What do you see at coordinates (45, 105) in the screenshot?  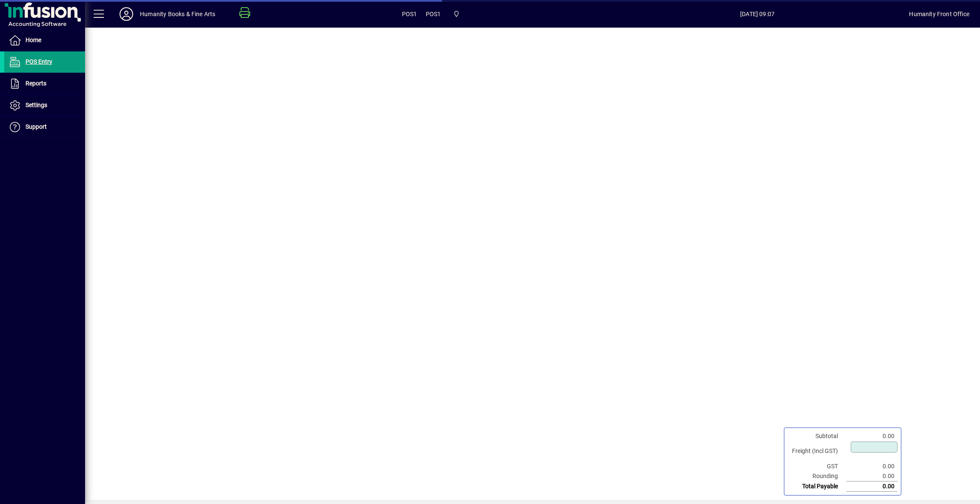 I see `a: Settings` at bounding box center [45, 105].